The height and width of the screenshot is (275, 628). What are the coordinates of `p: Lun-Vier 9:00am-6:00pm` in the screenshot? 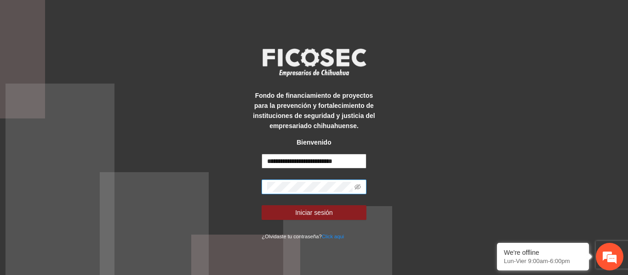 It's located at (543, 261).